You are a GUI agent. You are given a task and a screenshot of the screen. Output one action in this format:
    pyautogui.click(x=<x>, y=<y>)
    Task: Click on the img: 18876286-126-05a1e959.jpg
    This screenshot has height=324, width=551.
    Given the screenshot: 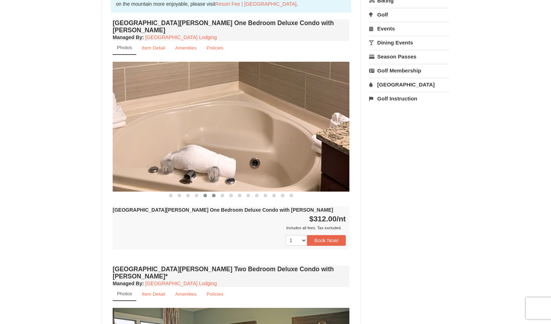 What is the action you would take?
    pyautogui.click(x=231, y=126)
    